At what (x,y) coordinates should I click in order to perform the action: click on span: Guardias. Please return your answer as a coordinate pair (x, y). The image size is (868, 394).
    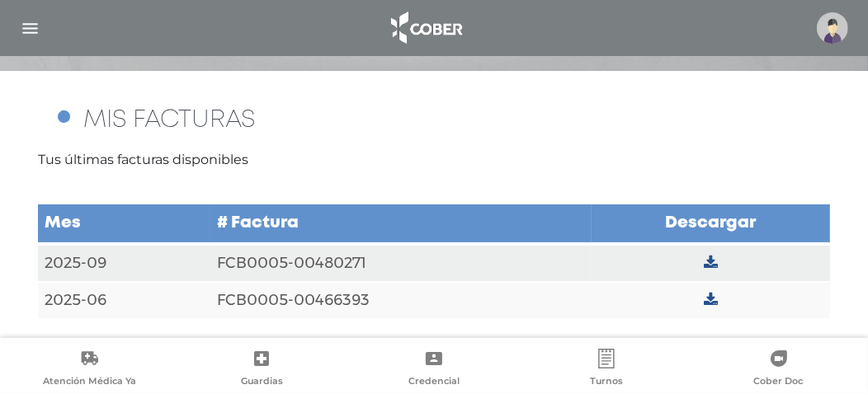
    Looking at the image, I should click on (262, 383).